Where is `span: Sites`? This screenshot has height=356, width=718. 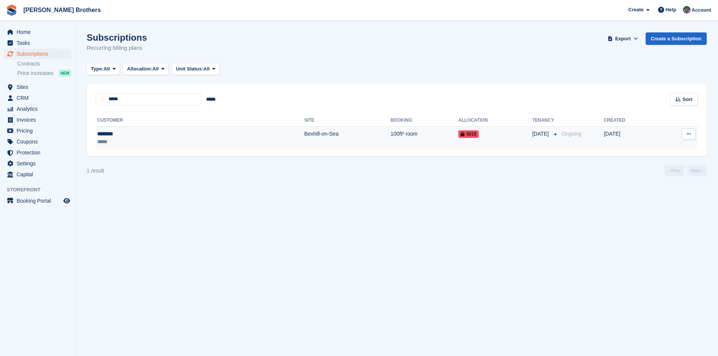 span: Sites is located at coordinates (39, 87).